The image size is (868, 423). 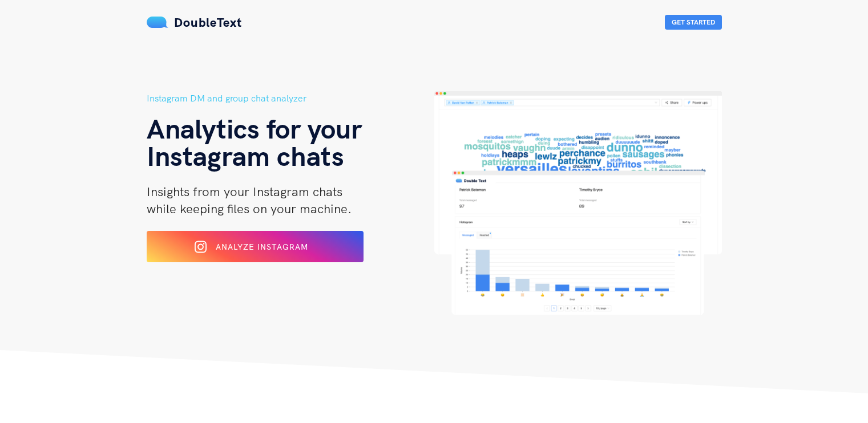 What do you see at coordinates (578, 203) in the screenshot?
I see `img: hero` at bounding box center [578, 203].